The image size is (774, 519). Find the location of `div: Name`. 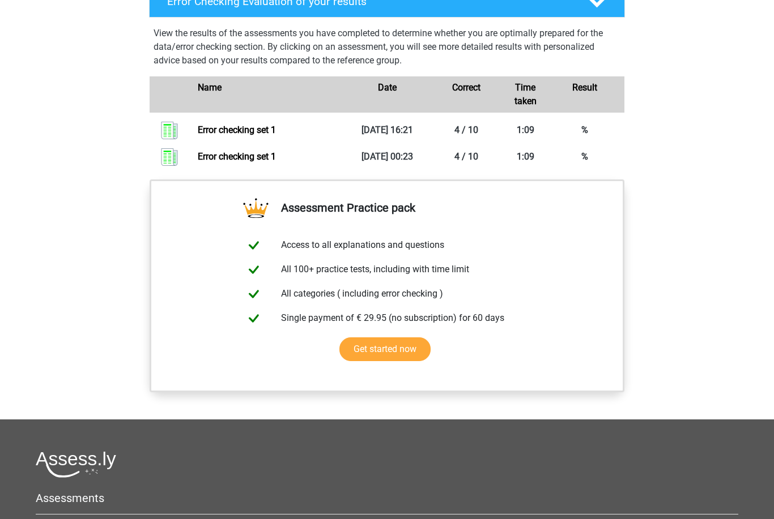

div: Name is located at coordinates (268, 95).